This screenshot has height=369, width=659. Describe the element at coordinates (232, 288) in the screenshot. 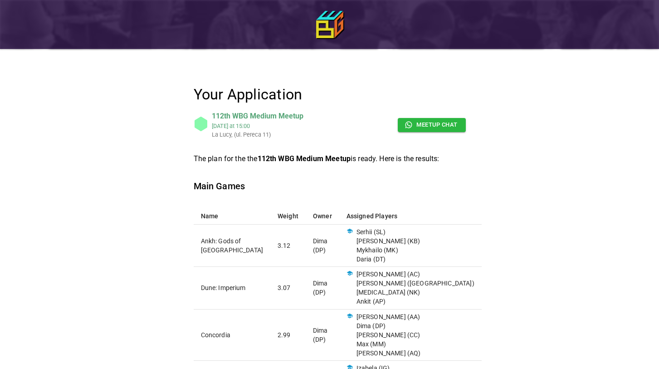

I see `td: Dune: Imperium` at that location.